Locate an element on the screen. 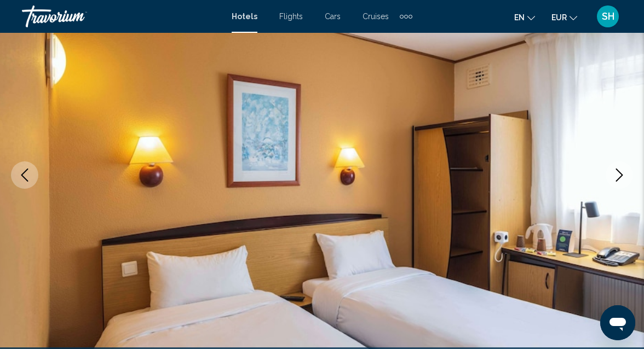 The height and width of the screenshot is (349, 644). span: en is located at coordinates (519, 17).